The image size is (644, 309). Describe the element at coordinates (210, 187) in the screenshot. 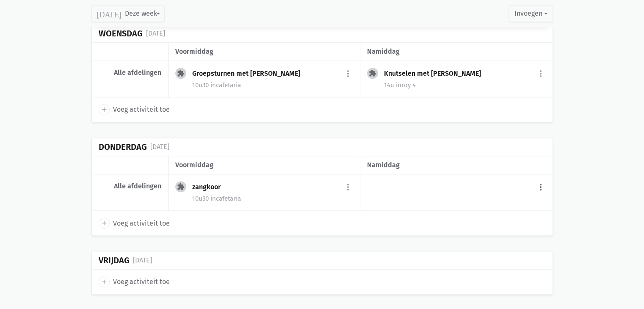

I see `div: zangkoor` at that location.